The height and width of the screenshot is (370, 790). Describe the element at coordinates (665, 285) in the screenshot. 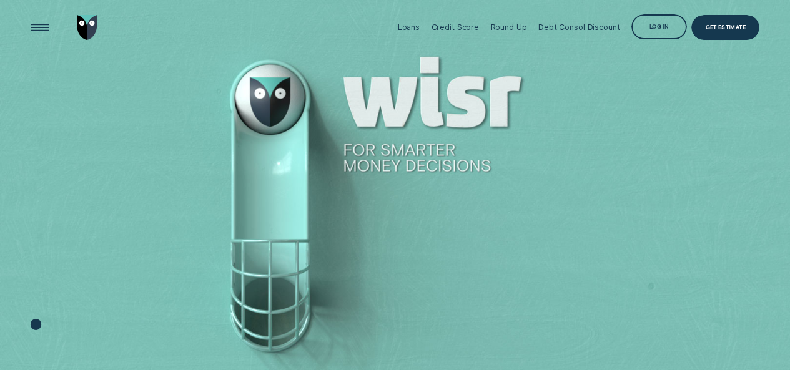

I see `h3: Where were we?` at that location.